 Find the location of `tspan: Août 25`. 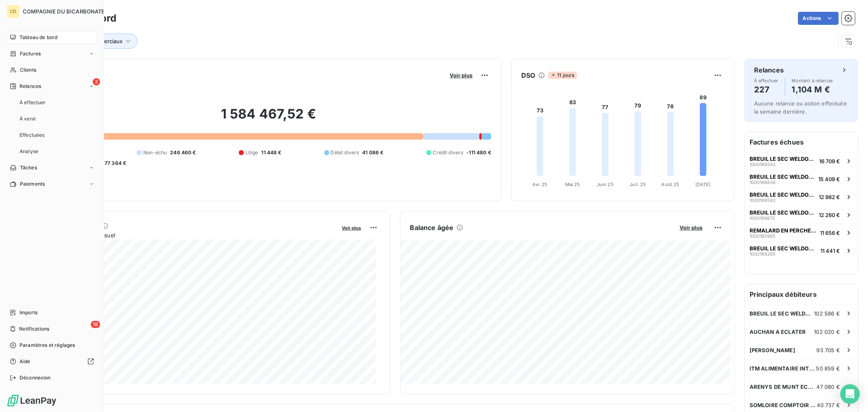

tspan: Août 25 is located at coordinates (670, 185).